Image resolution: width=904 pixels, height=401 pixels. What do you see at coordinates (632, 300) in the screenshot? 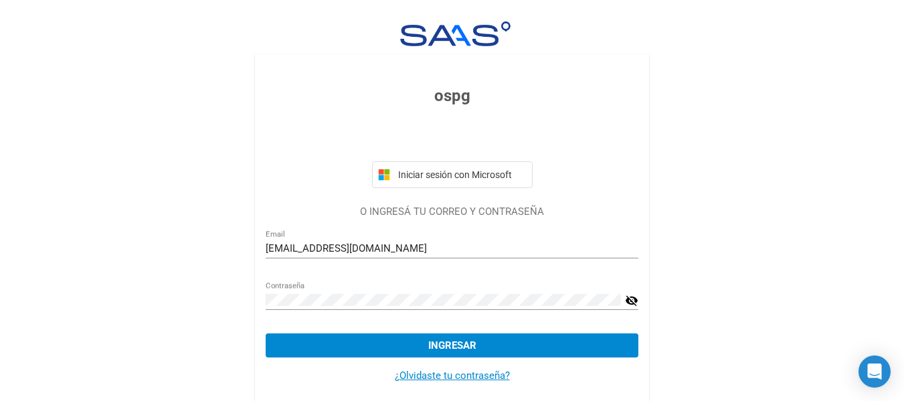
I see `mat-icon: visibility_off` at bounding box center [632, 300].